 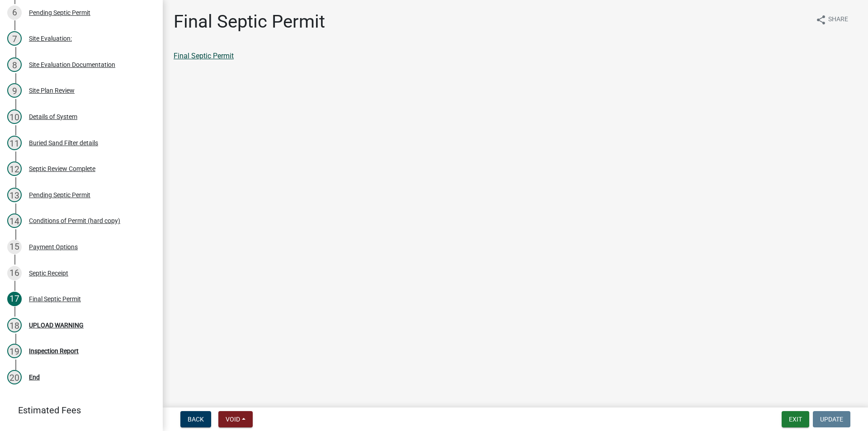 I want to click on h1: Final Septic Permit, so click(x=249, y=22).